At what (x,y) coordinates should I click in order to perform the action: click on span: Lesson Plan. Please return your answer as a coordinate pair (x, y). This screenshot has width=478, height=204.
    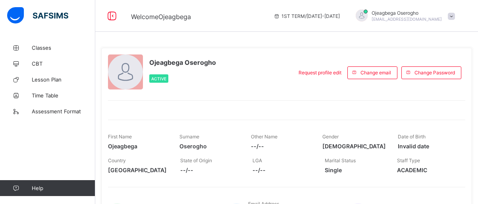
    Looking at the image, I should click on (64, 79).